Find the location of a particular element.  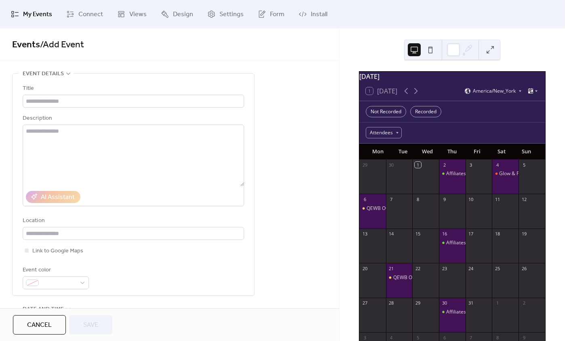

div: Title is located at coordinates (133, 89).